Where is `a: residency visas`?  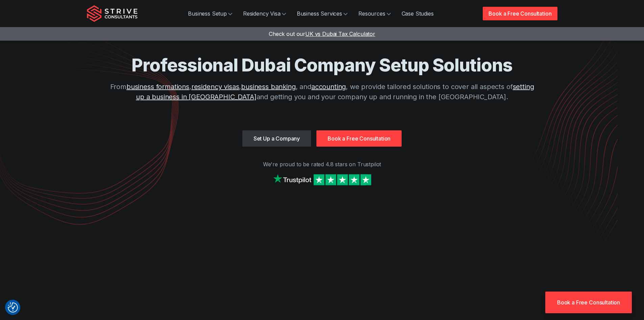
a: residency visas is located at coordinates (216, 87).